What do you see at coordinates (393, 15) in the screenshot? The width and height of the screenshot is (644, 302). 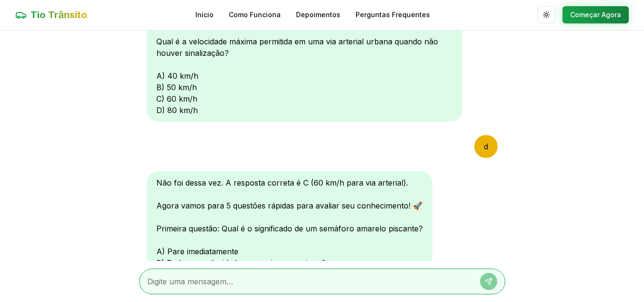 I see `a: Perguntas Frequentes` at bounding box center [393, 15].